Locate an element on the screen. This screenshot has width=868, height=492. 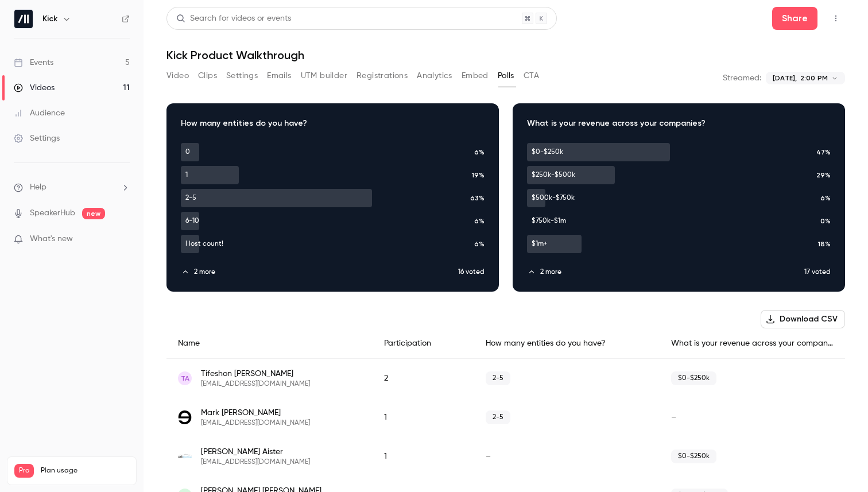
div: 2 is located at coordinates (423, 379).